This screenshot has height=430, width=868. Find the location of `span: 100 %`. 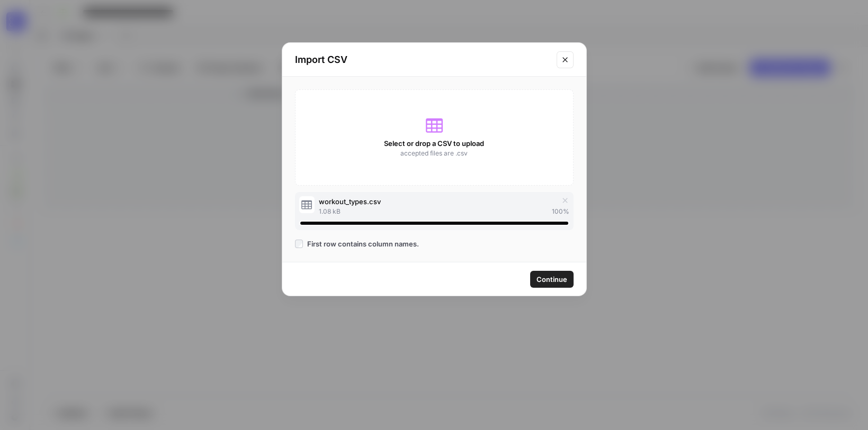

span: 100 % is located at coordinates (560, 212).